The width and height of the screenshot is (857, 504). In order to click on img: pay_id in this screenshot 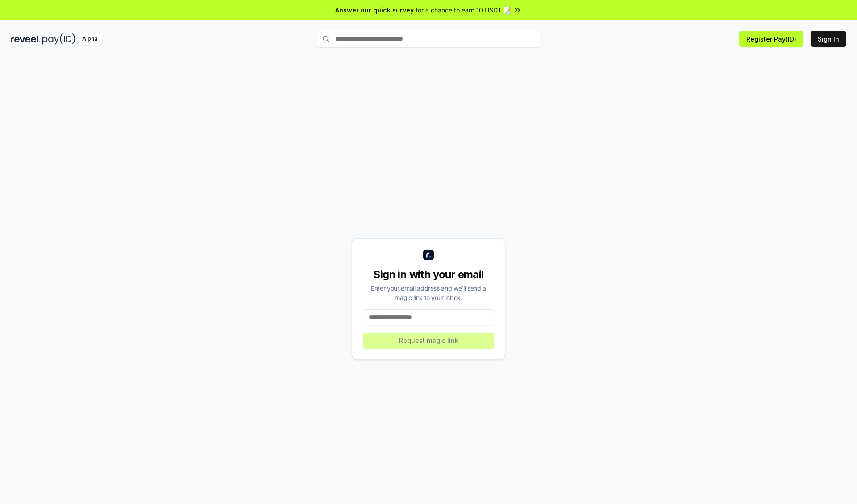, I will do `click(59, 39)`.